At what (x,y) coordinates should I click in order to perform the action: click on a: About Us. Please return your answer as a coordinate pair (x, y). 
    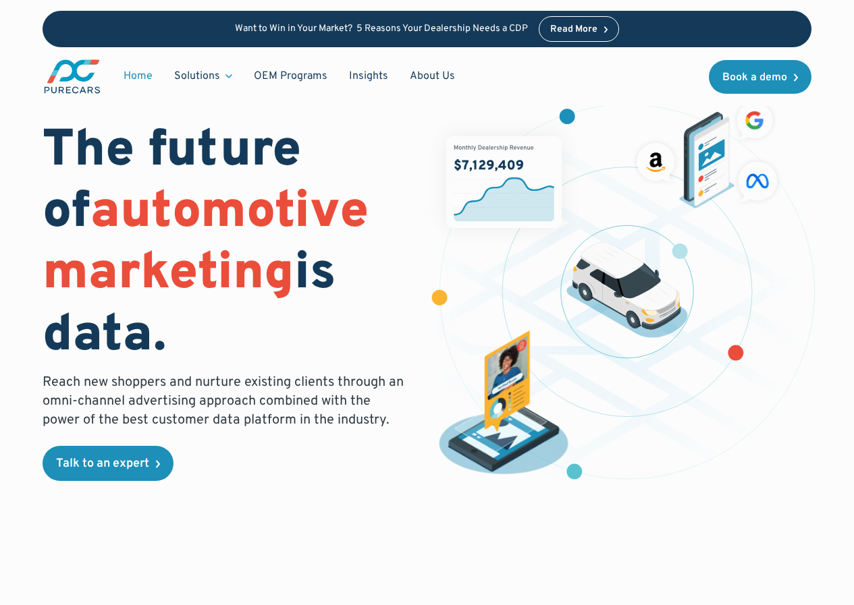
    Looking at the image, I should click on (432, 76).